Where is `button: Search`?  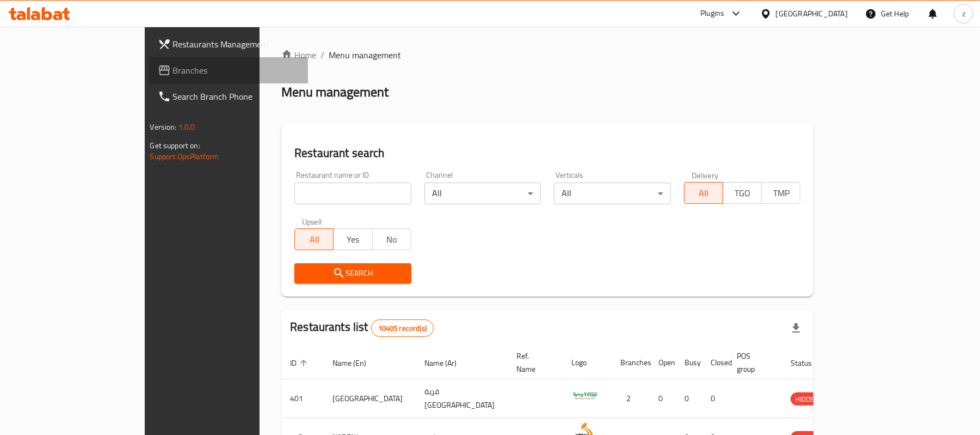 button: Search is located at coordinates (353, 273).